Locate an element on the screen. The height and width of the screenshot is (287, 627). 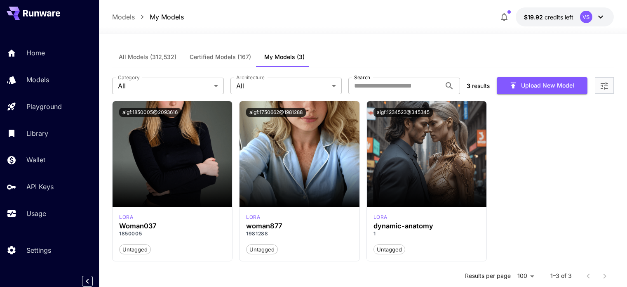
label: Search is located at coordinates (362, 77).